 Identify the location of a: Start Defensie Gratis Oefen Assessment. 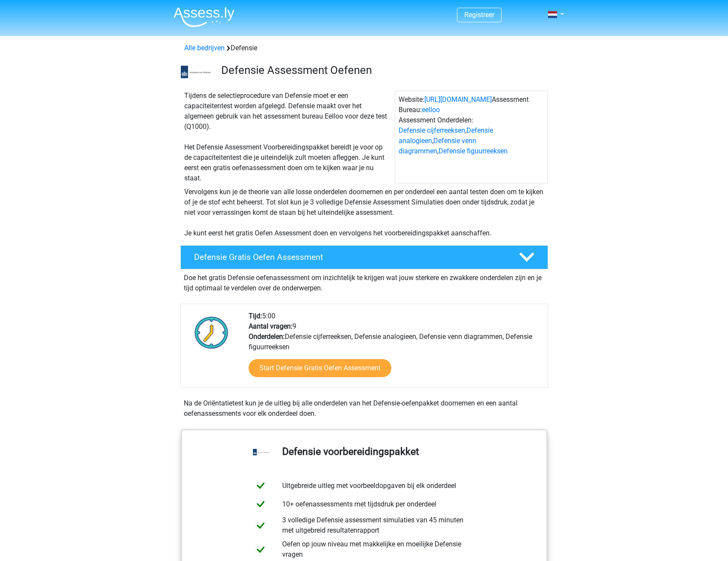
(320, 368).